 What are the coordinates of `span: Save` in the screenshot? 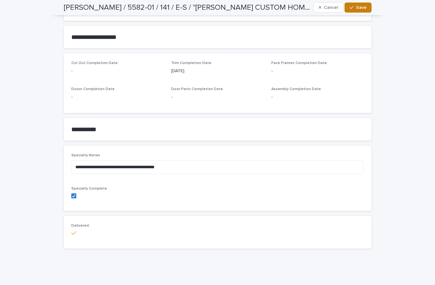 It's located at (361, 8).